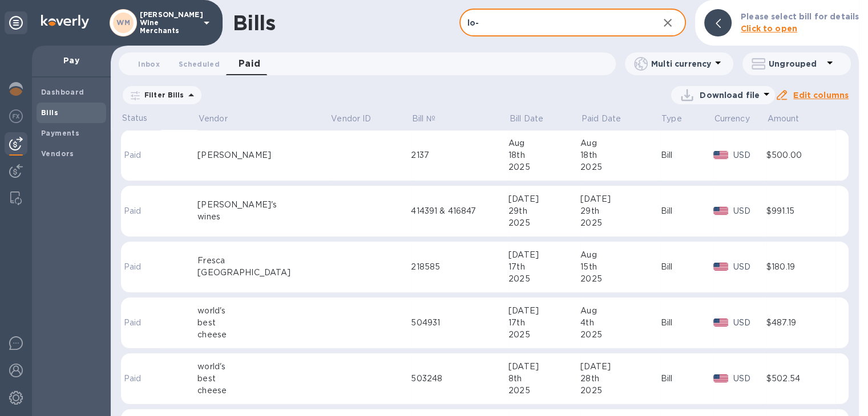 The height and width of the screenshot is (416, 868). I want to click on b: Click to open, so click(769, 29).